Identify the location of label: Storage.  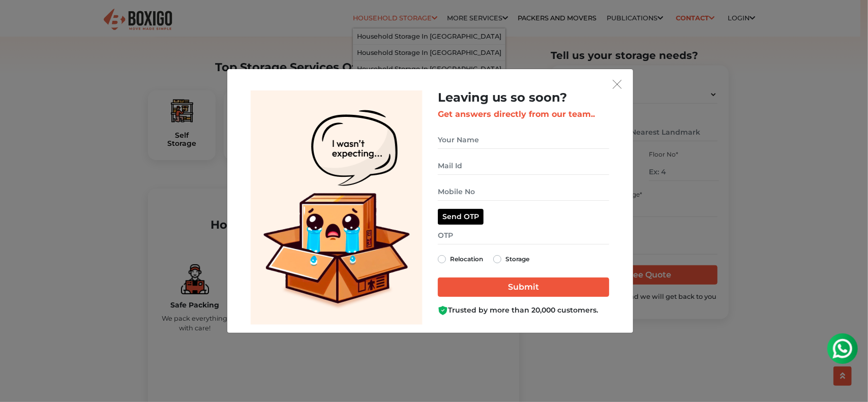
(517, 259).